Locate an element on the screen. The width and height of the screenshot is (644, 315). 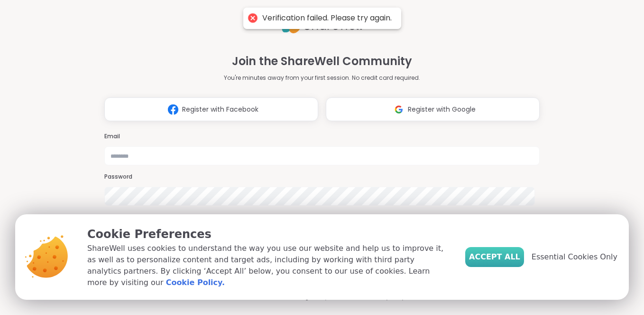
h1: Join the ShareWell Community is located at coordinates (322, 61).